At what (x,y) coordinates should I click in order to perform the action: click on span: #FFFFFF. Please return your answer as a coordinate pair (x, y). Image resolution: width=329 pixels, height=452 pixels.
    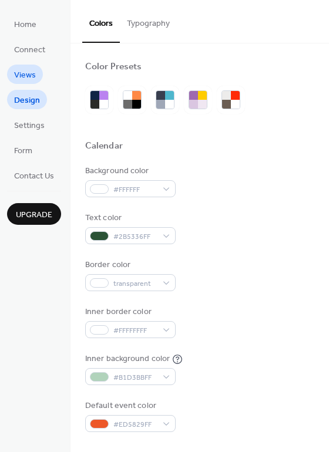
    Looking at the image, I should click on (135, 189).